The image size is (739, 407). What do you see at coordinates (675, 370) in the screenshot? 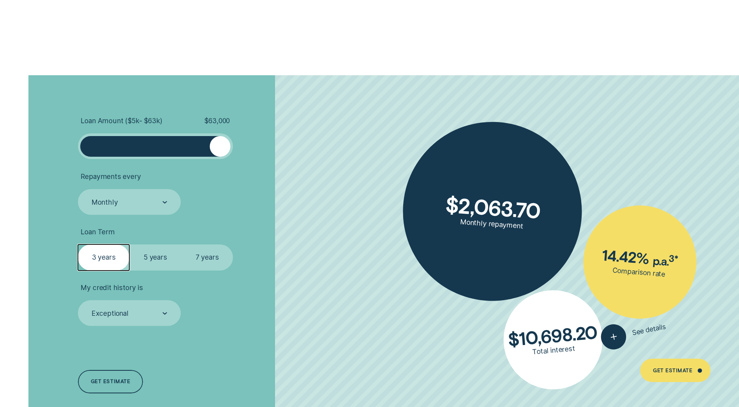
I see `a: Get Estimate` at bounding box center [675, 370].